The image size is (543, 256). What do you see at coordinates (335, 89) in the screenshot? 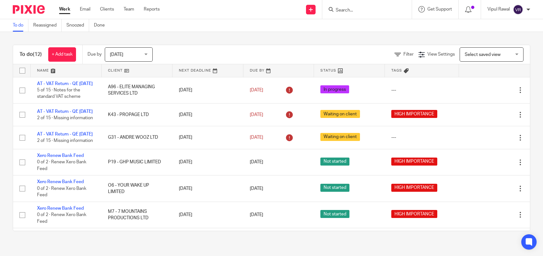
I see `span: In progress` at bounding box center [335, 89].